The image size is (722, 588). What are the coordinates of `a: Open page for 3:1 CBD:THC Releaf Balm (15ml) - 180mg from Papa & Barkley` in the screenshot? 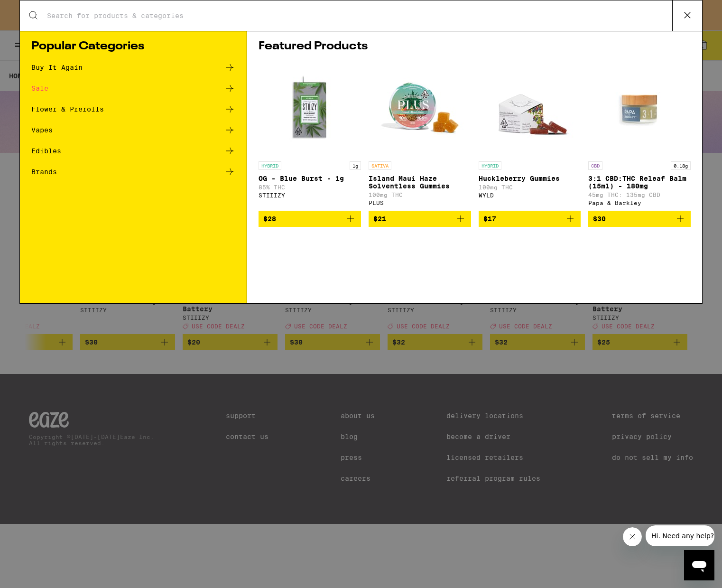 It's located at (639, 136).